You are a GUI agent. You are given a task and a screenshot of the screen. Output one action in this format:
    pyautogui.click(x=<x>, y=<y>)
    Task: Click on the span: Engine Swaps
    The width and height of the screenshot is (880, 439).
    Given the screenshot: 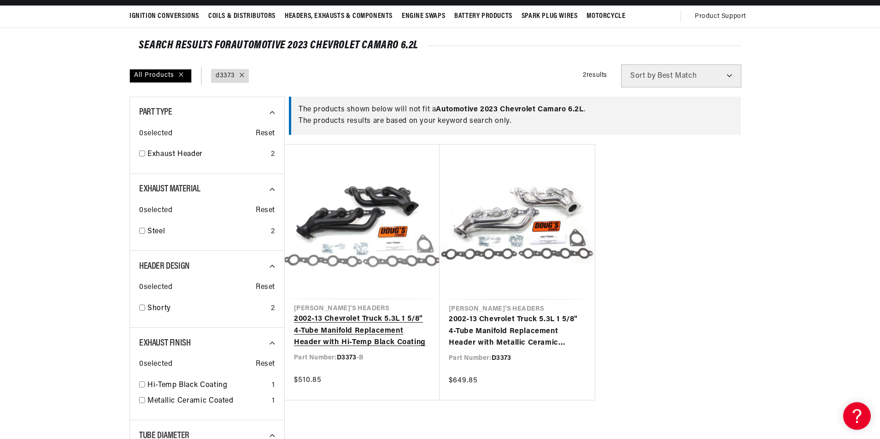 What is the action you would take?
    pyautogui.click(x=423, y=16)
    